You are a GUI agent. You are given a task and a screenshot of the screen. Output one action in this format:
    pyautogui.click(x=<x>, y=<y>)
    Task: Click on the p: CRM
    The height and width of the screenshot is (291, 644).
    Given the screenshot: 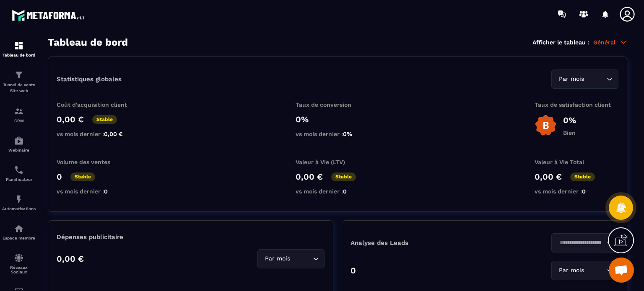 What is the action you would take?
    pyautogui.click(x=19, y=121)
    